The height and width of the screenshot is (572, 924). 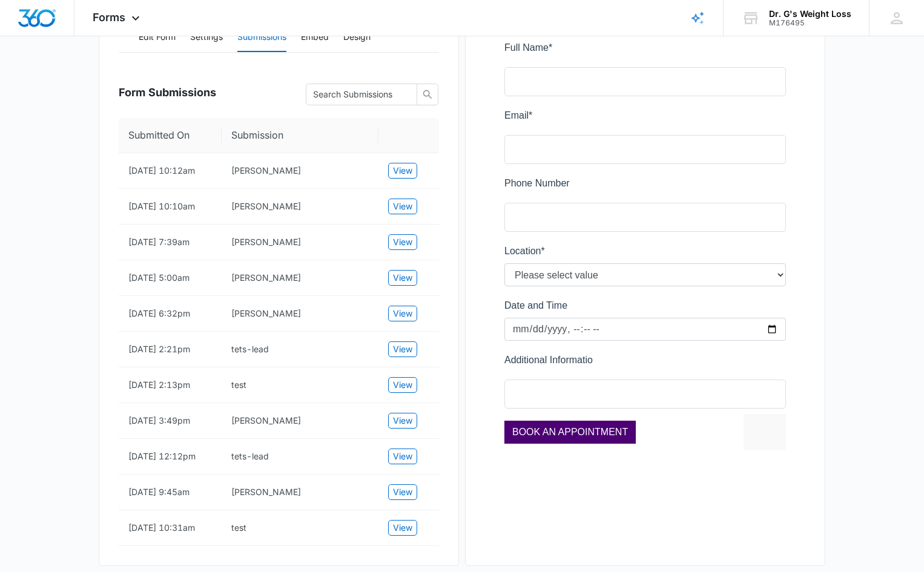 I want to click on button: Submissions, so click(x=261, y=37).